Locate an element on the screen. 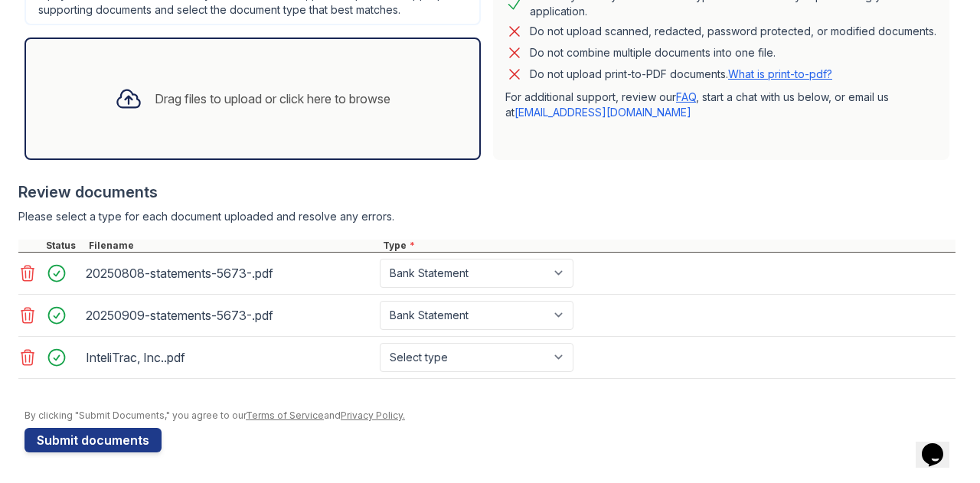 The image size is (980, 483). a: FAQ is located at coordinates (686, 97).